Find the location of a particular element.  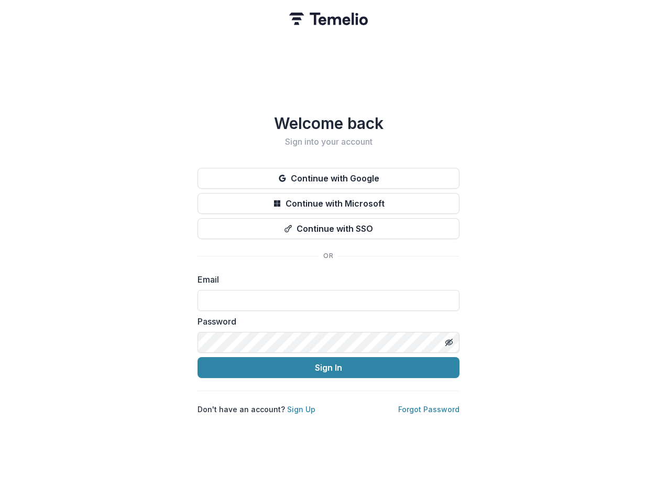

label: Password is located at coordinates (325, 321).